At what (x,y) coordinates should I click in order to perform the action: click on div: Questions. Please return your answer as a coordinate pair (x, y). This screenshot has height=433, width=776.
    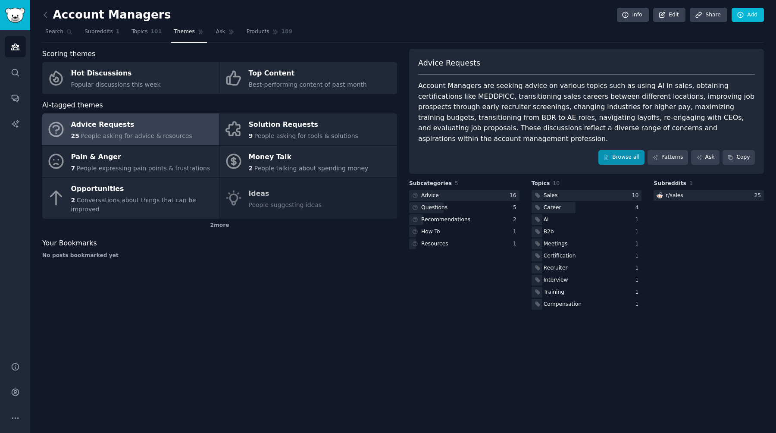
    Looking at the image, I should click on (434, 208).